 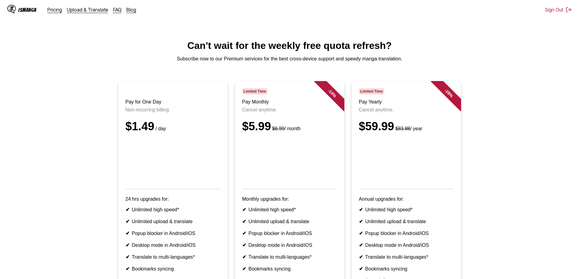 I want to click on img: Sign out, so click(x=569, y=10).